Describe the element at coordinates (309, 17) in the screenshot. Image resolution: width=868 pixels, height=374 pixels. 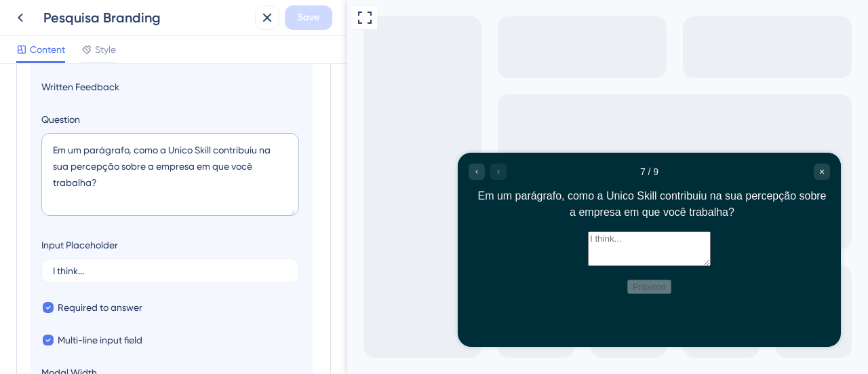
I see `span: Save` at that location.